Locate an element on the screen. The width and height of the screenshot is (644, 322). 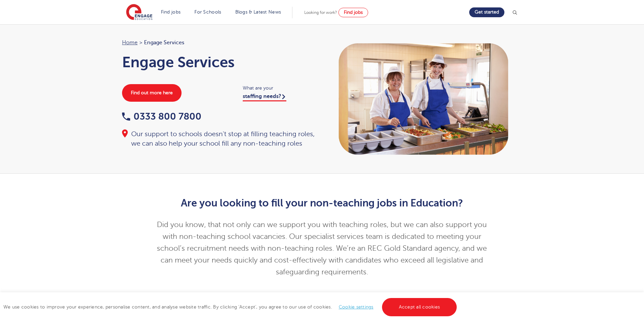
a: Cookie settings is located at coordinates (356, 307).